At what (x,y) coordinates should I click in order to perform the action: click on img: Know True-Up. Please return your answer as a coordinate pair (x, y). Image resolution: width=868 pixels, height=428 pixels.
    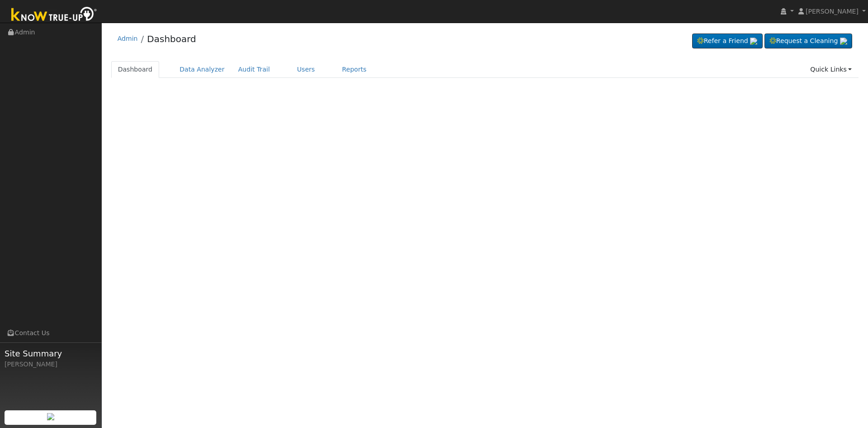
    Looking at the image, I should click on (54, 15).